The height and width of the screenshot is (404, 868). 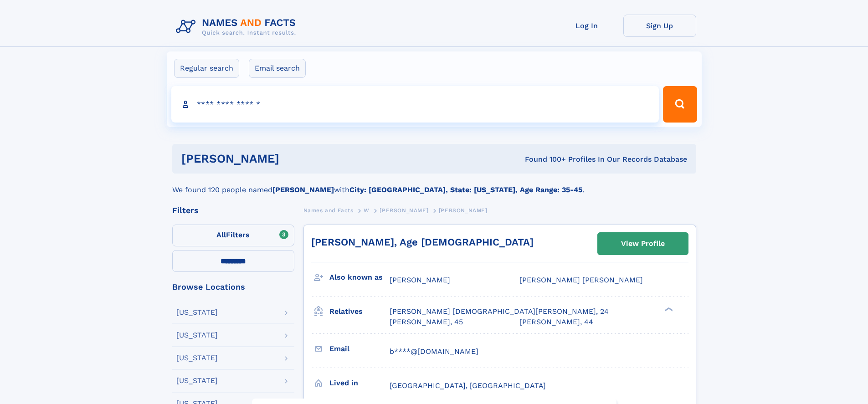 What do you see at coordinates (366, 210) in the screenshot?
I see `a: W` at bounding box center [366, 210].